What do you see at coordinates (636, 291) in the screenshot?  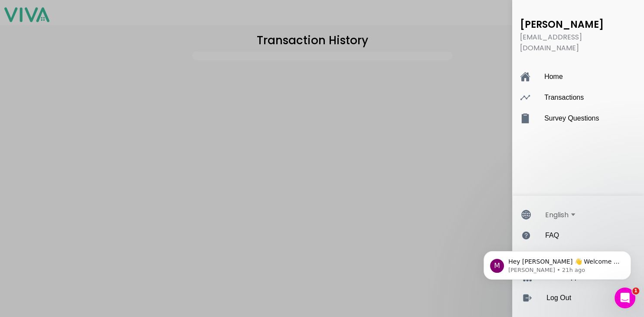 I see `span: 1` at bounding box center [636, 291].